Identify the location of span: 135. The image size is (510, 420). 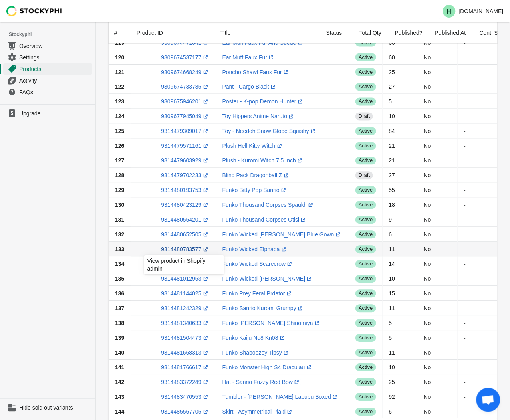
(119, 279).